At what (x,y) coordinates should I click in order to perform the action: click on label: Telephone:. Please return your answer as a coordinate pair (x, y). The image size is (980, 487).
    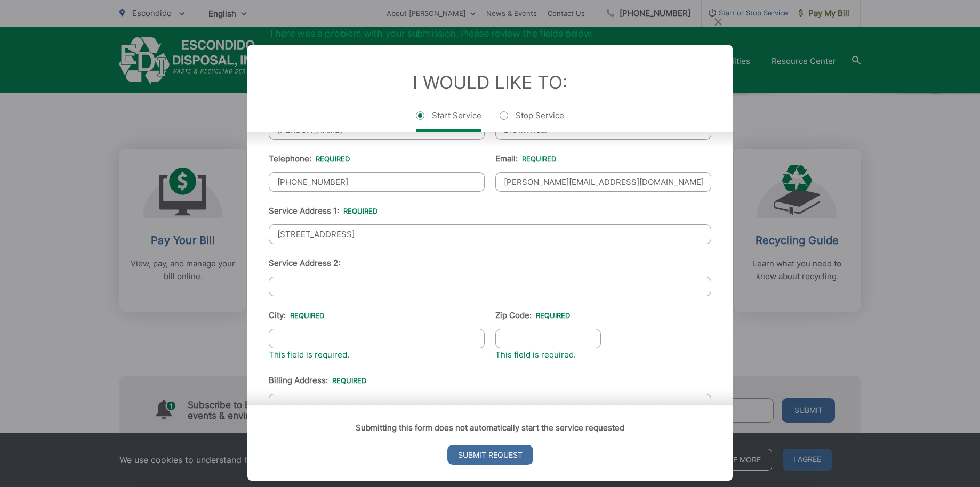
    Looking at the image, I should click on (309, 158).